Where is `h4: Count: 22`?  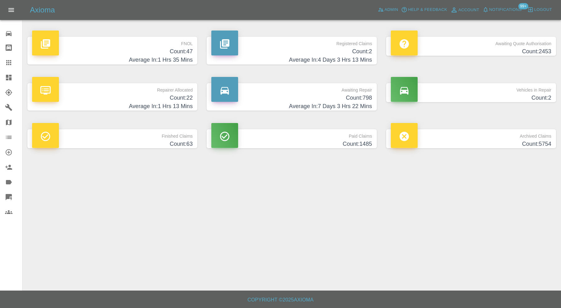
h4: Count: 22 is located at coordinates (112, 98).